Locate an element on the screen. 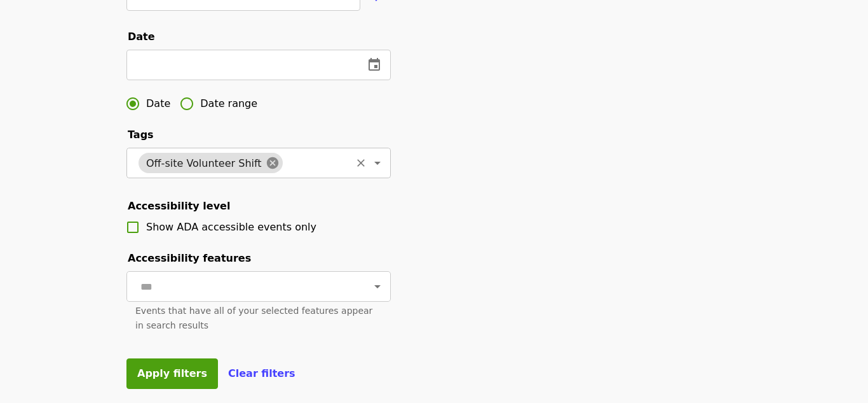 The height and width of the screenshot is (403, 868). span: Off-site Volunteer Shift is located at coordinates (204, 163).